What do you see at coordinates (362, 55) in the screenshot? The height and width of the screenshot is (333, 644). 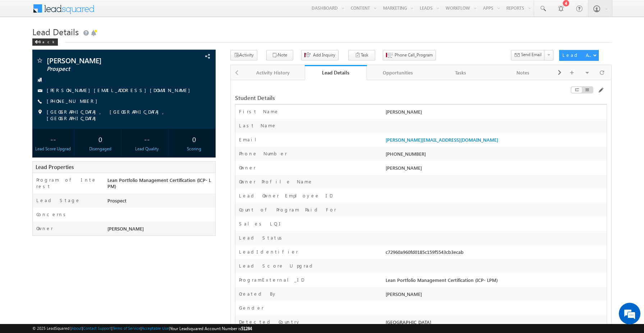 I see `button: Task` at bounding box center [362, 55].